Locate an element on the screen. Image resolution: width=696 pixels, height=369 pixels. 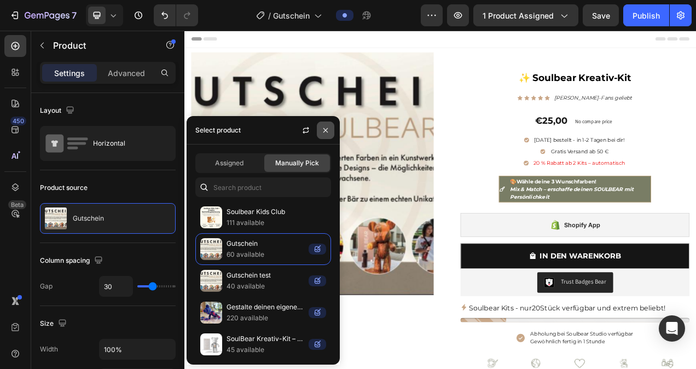
p: Soulbear Kids Club is located at coordinates (276, 212).